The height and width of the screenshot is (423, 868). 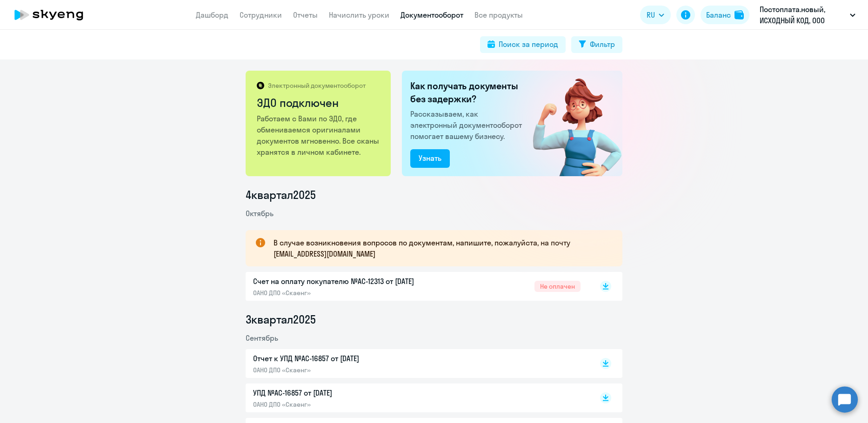 I want to click on p: Постоплата.новый, ИСХОДНЫЙ КОД, ООО, so click(x=803, y=15).